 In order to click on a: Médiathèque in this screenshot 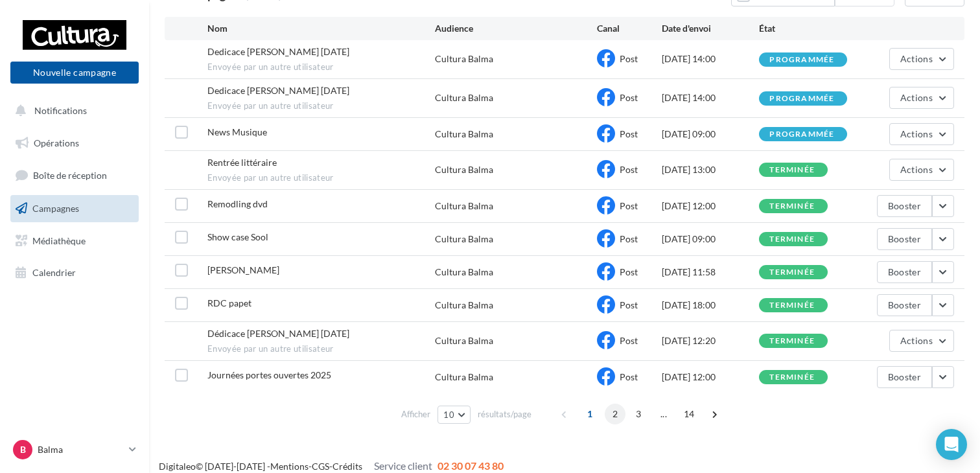, I will do `click(75, 241)`.